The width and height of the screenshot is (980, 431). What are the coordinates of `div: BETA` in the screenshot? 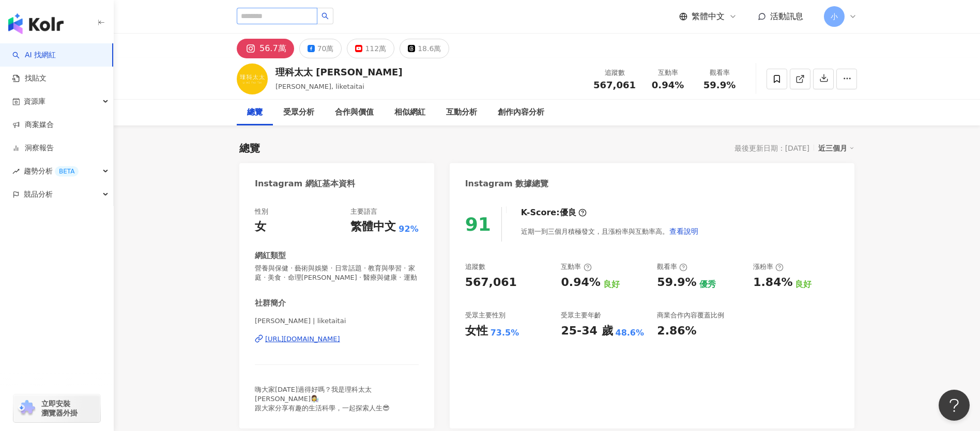 It's located at (66, 171).